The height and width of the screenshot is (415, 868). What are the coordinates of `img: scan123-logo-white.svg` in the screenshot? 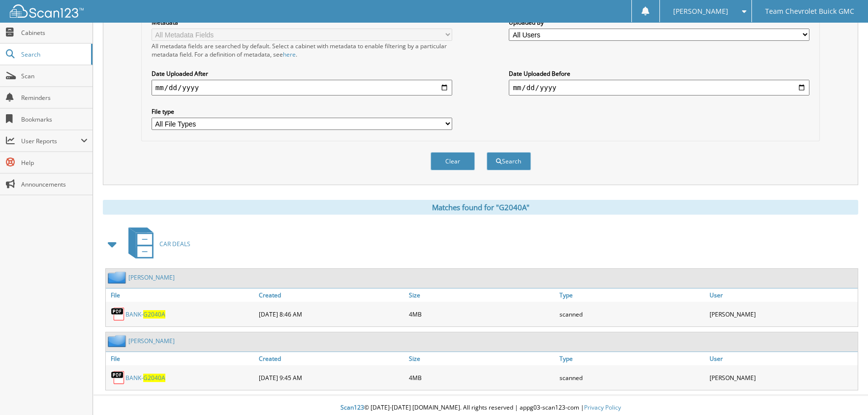 It's located at (47, 11).